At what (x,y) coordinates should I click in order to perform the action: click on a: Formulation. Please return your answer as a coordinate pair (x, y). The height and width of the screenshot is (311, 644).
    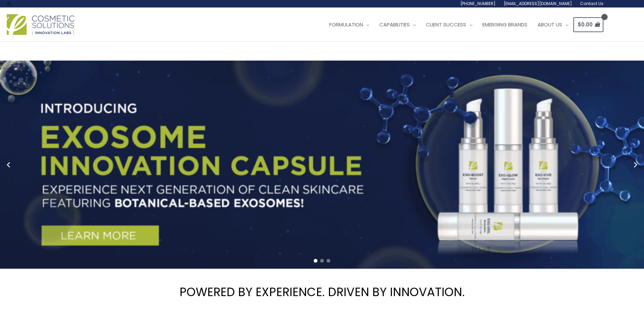
    Looking at the image, I should click on (349, 25).